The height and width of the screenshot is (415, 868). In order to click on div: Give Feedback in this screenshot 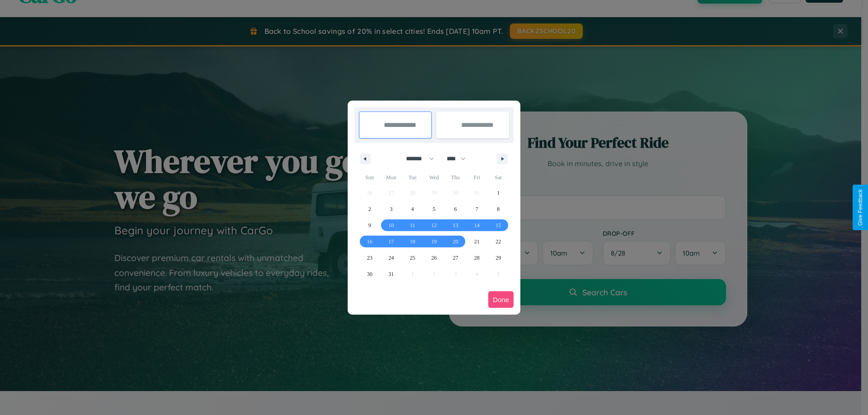, I will do `click(860, 207)`.